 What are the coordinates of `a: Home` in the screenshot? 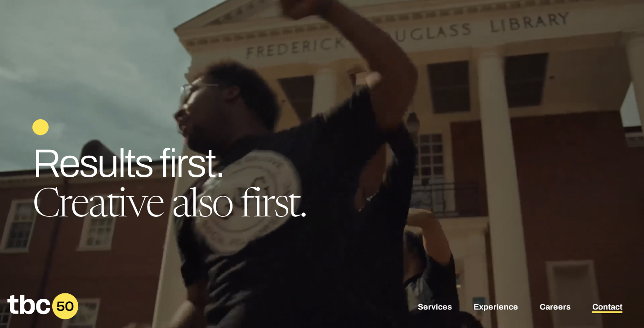 It's located at (43, 318).